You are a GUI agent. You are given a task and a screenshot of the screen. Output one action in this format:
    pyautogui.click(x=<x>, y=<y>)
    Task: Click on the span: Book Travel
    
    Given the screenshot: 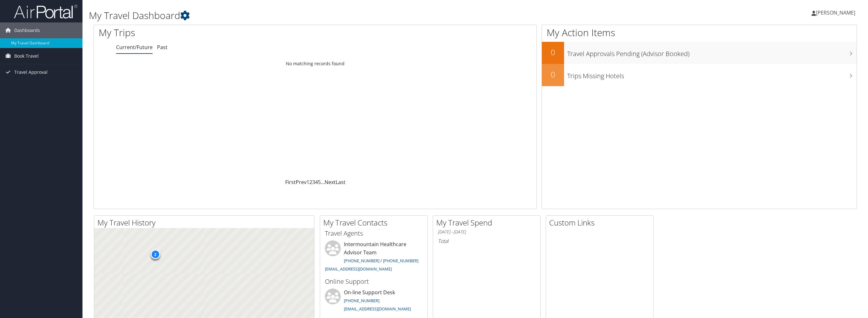 What is the action you would take?
    pyautogui.click(x=26, y=56)
    